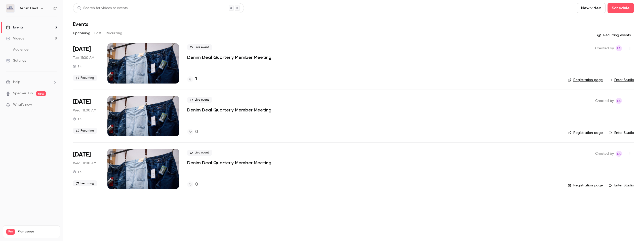 The height and width of the screenshot is (241, 644). What do you see at coordinates (98, 33) in the screenshot?
I see `button: Past` at bounding box center [98, 33].